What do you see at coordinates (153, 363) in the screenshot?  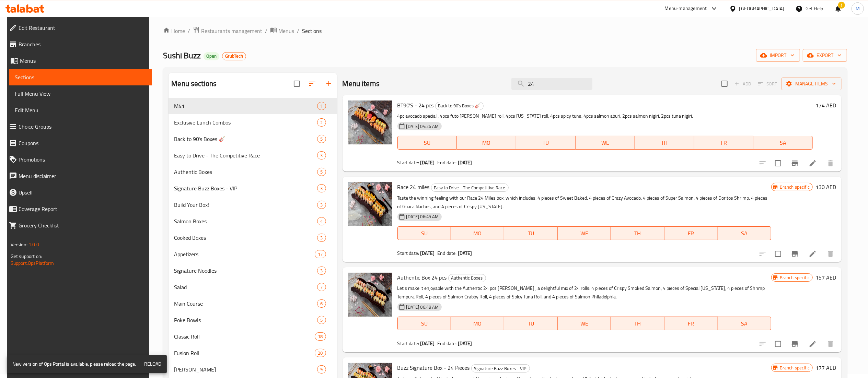 I see `span: Reload` at bounding box center [153, 363].